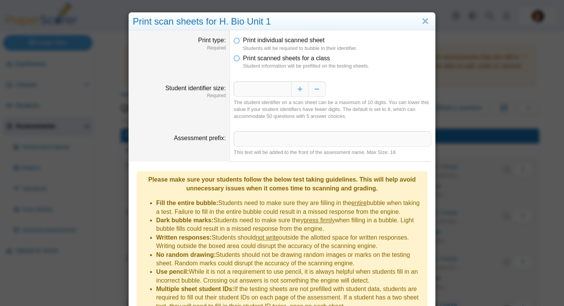 The image size is (564, 306). I want to click on li: Students should not be drawing random images or marks on the testing sheet. Random marks could di..., so click(290, 259).